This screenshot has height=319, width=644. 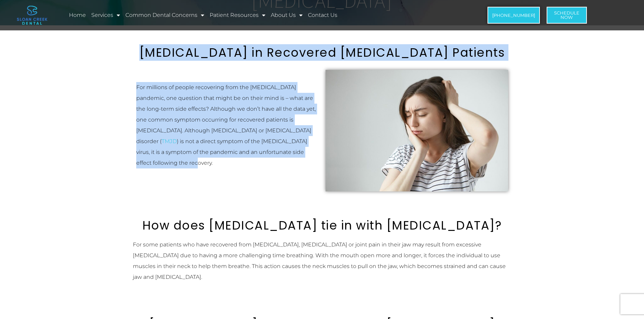 What do you see at coordinates (567, 15) in the screenshot?
I see `a: ScheduleNow` at bounding box center [567, 15].